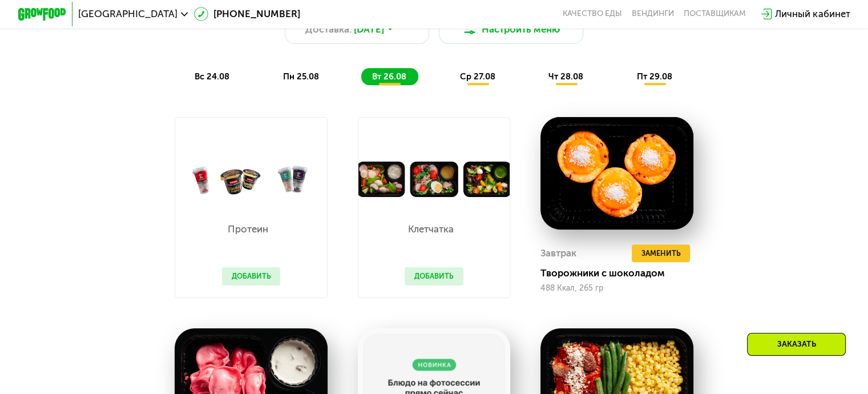 This screenshot has height=394, width=868. Describe the element at coordinates (812, 14) in the screenshot. I see `div: Личный кабинет` at that location.